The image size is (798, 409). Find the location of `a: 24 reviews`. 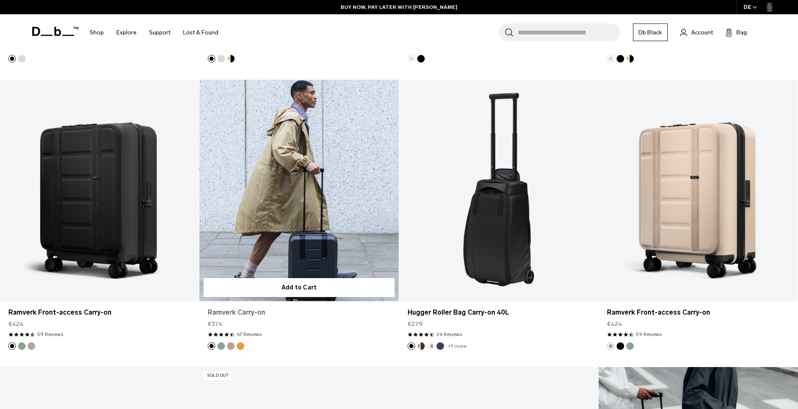

a: 24 reviews is located at coordinates (449, 334).